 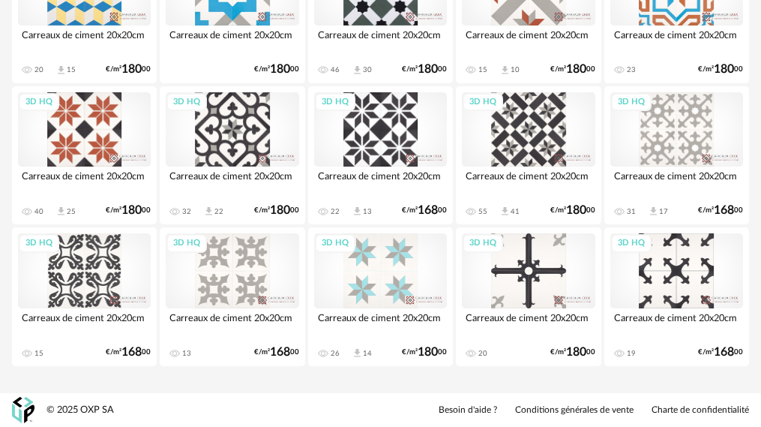 I want to click on div: 41, so click(x=515, y=211).